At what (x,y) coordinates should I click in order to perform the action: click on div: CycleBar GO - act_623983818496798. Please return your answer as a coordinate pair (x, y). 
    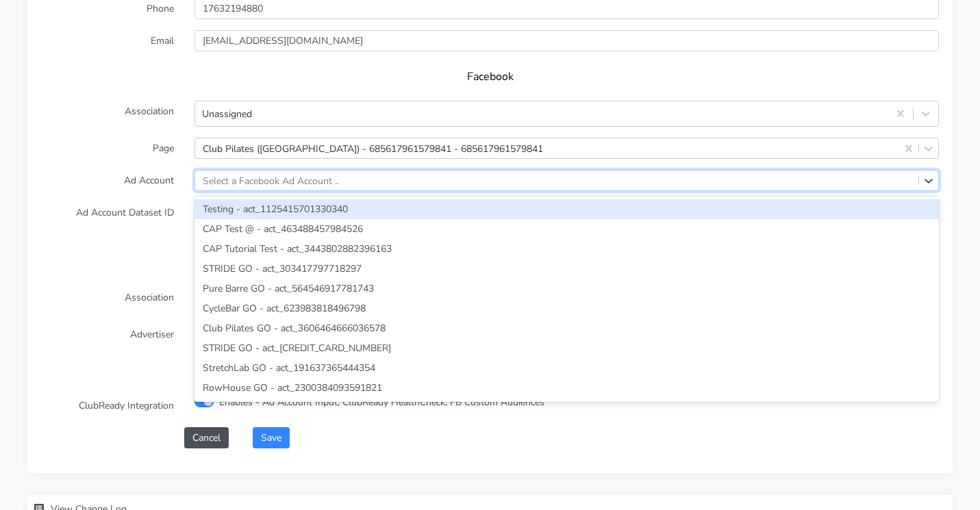
    Looking at the image, I should click on (566, 308).